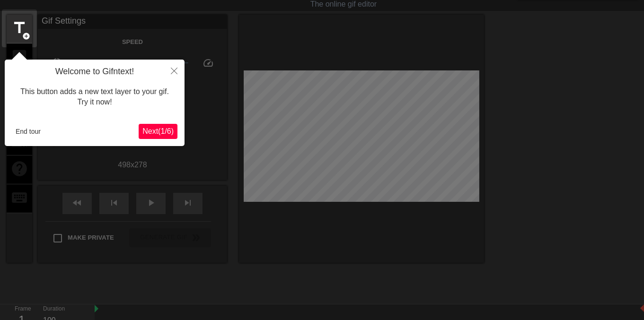 Image resolution: width=644 pixels, height=320 pixels. Describe the element at coordinates (174, 71) in the screenshot. I see `button: Close` at that location.